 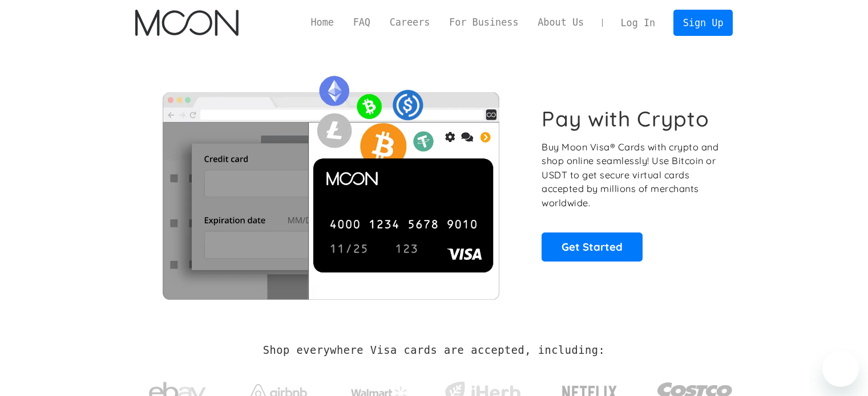 I want to click on img: Moon Logo, so click(x=187, y=23).